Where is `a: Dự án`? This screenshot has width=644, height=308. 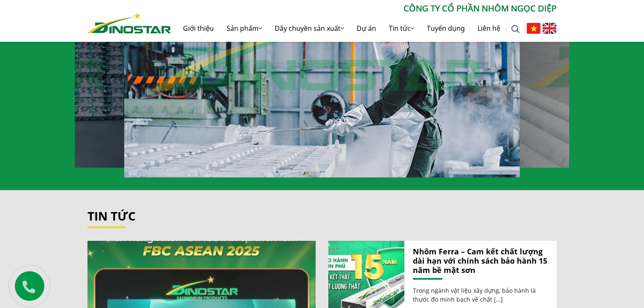 a: Dự án is located at coordinates (367, 28).